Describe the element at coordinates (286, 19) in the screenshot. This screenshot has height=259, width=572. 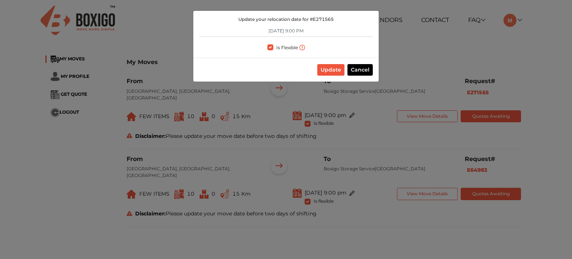
I see `h4: Update your relocation date for # E271565` at that location.